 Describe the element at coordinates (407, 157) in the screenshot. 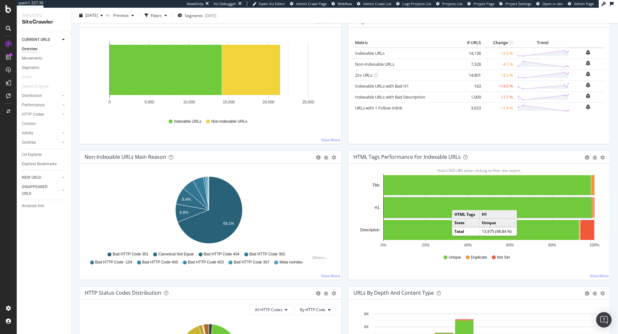

I see `div: HTML Tags Performance for Indexable URLs` at that location.